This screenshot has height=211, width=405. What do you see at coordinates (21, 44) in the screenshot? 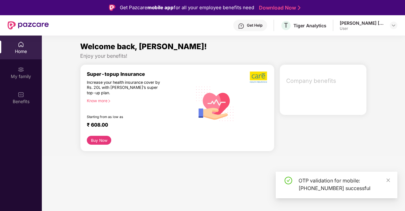
I see `img: svg+xml;base64,PHN2ZyBpZD0iSG9tZSIgeG1sbnM9Imh0dHA6Ly93d3cudzMub3JnLzIwMDAvc3ZnIiB3aWR0aD0iMjAiIG...` at bounding box center [21, 44].